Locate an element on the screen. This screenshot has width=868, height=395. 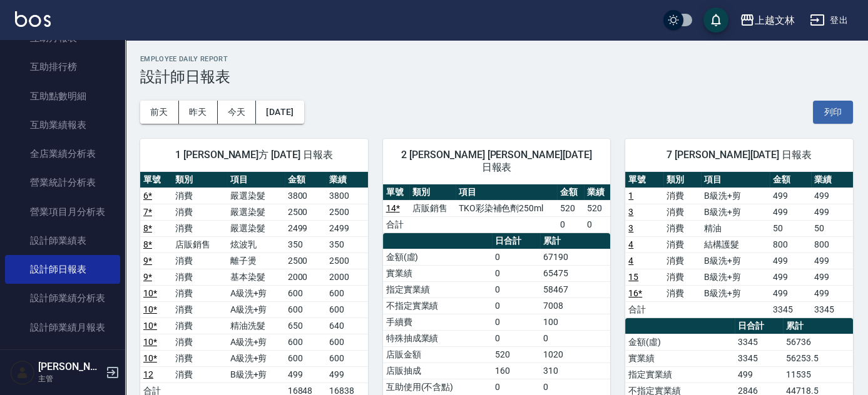
td: 7008 is located at coordinates (576, 306).